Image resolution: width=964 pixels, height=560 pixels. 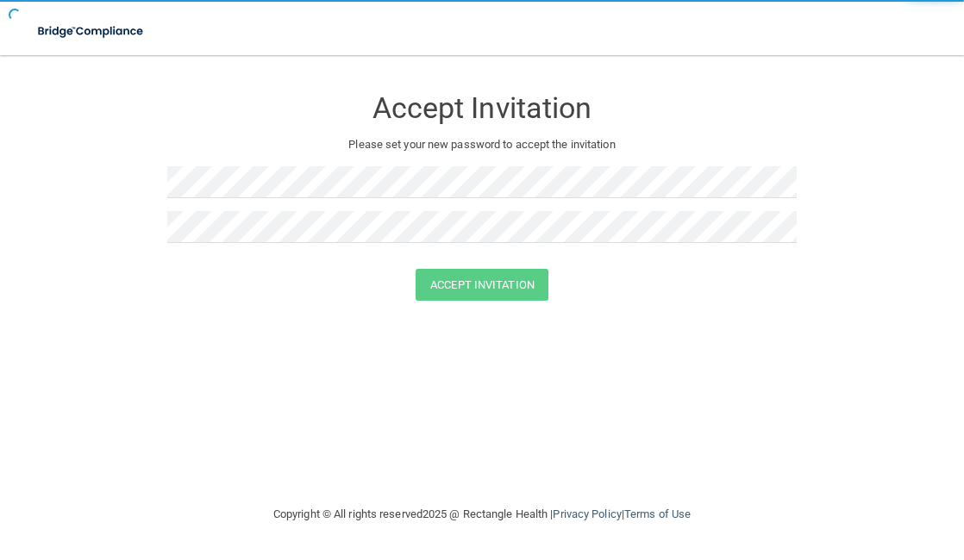 I want to click on div: Copyright © All rights reserved 2025 @ Rectangle Health | |, so click(x=482, y=514).